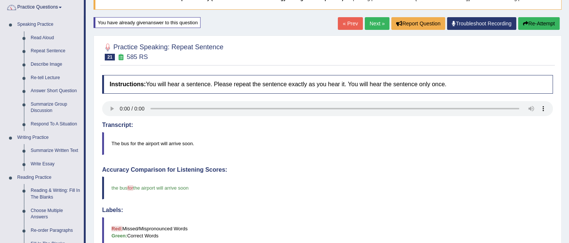 The width and height of the screenshot is (569, 243). I want to click on a: Speaking Practice, so click(49, 25).